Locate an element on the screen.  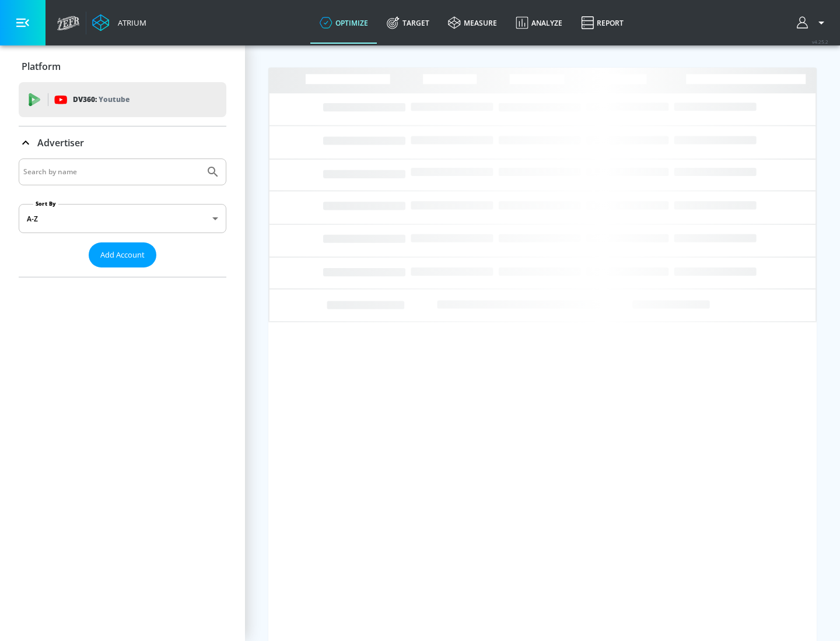
span: Add Account is located at coordinates (122, 255).